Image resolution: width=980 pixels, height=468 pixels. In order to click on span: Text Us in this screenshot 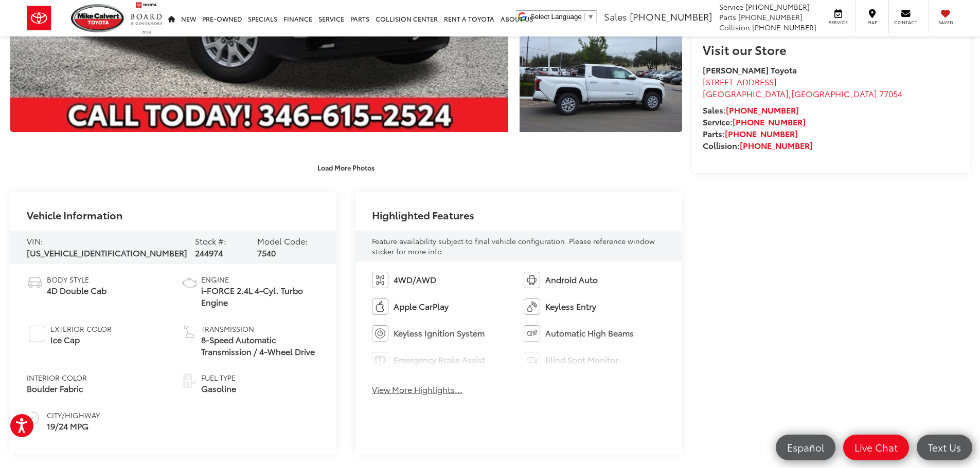, I will do `click(944, 447)`.